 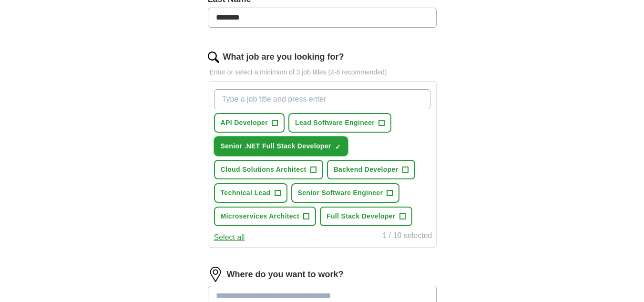 I want to click on span: Lead Software Engineer, so click(x=334, y=123).